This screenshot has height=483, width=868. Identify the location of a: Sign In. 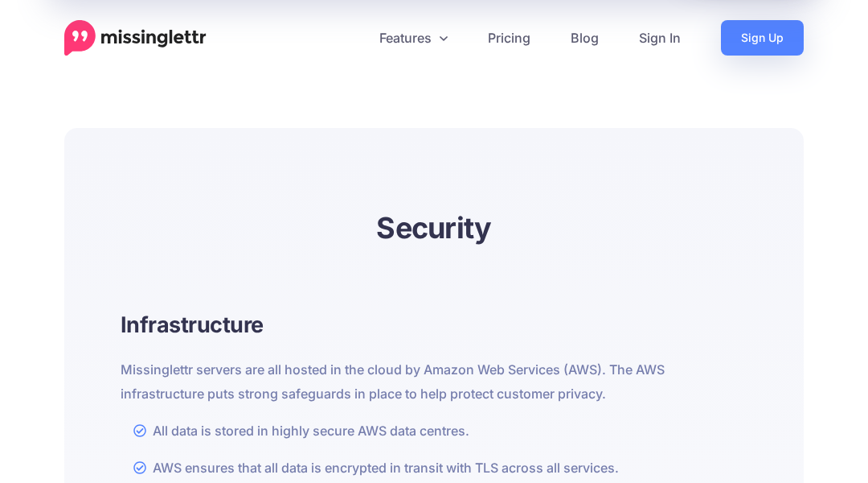
(660, 38).